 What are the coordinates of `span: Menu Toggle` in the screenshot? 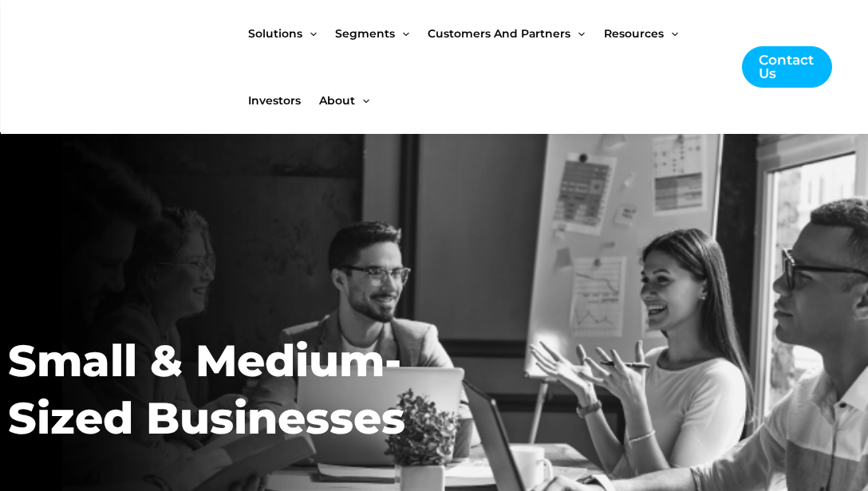 It's located at (362, 101).